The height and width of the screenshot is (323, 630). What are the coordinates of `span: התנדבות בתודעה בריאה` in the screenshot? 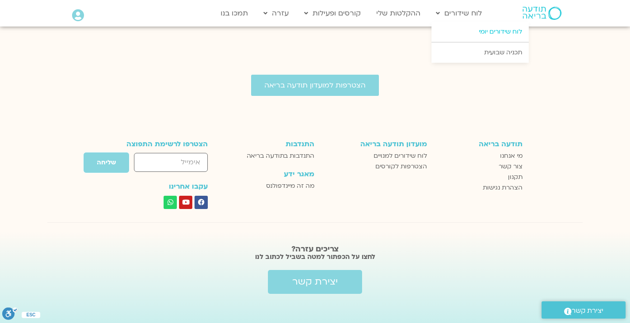 It's located at (280, 156).